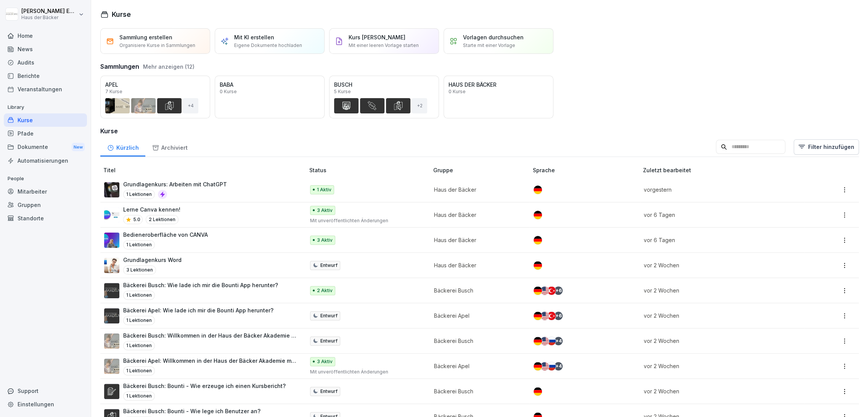 This screenshot has height=417, width=868. Describe the element at coordinates (45, 147) in the screenshot. I see `a: DokumenteNew` at that location.